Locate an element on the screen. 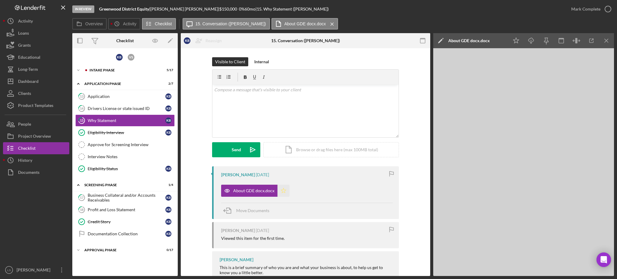  div: 0 % is located at coordinates (242, 9).